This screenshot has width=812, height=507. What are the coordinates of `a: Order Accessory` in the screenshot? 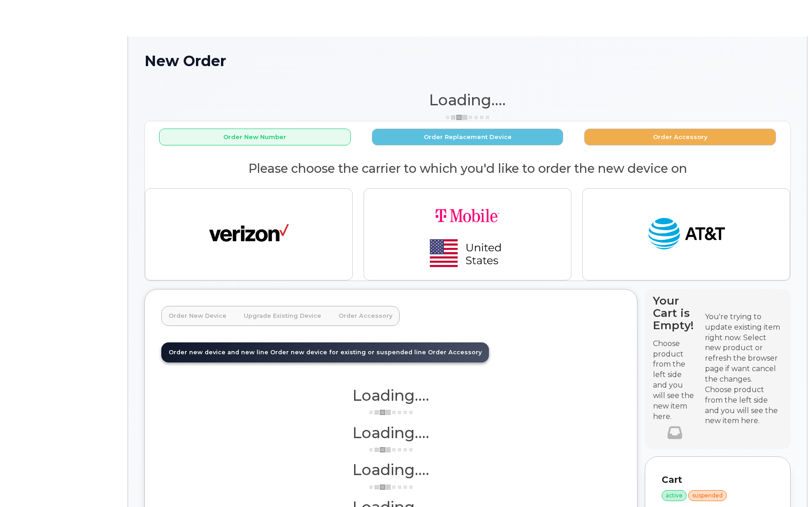 It's located at (365, 316).